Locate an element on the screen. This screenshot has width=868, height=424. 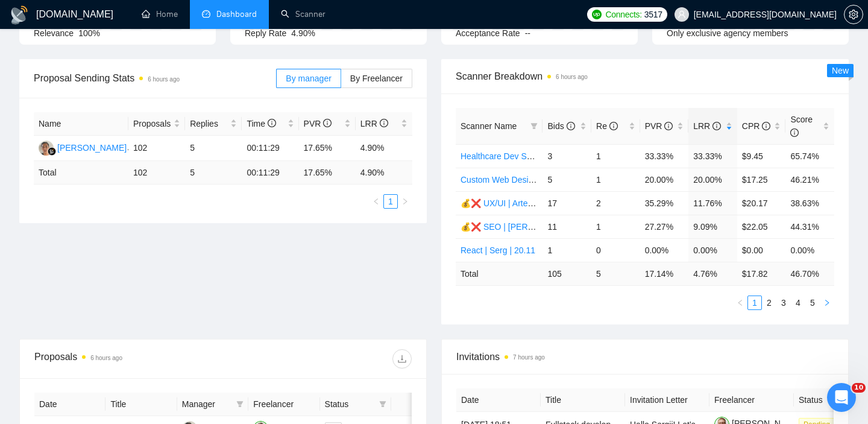
a: React | Serg | 20.11 is located at coordinates (498, 250).